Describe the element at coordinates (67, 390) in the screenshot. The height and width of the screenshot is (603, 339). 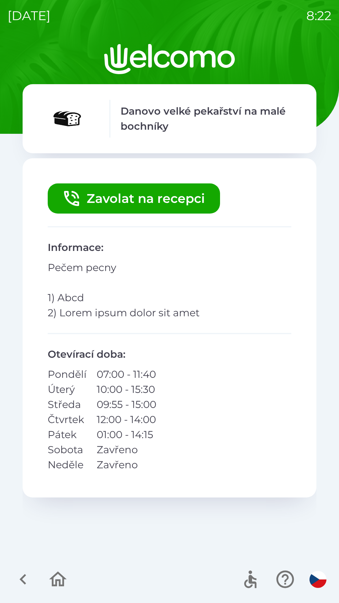
I see `p: Úterý` at that location.